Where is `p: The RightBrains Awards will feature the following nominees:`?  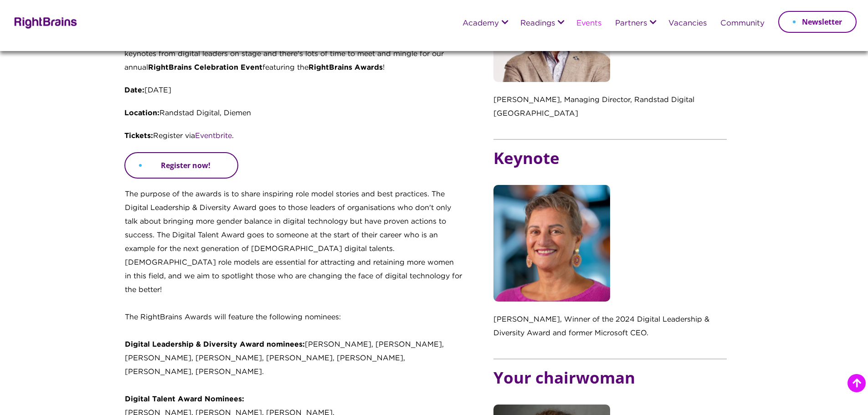
p: The RightBrains Awards will feature the following nominees: is located at coordinates (294, 324).